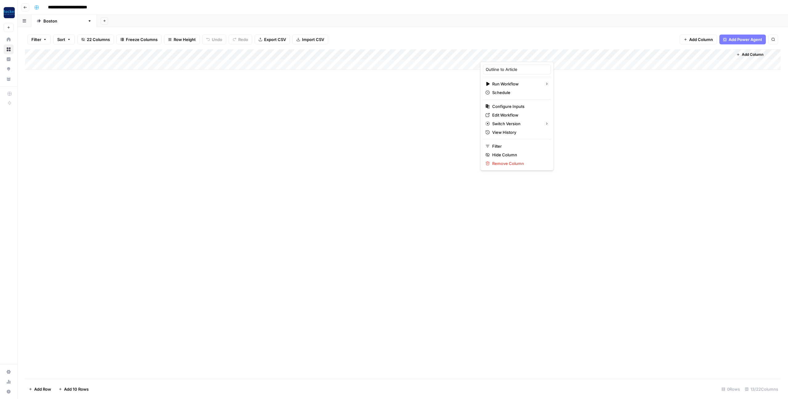  I want to click on span: Freeze Columns, so click(142, 39).